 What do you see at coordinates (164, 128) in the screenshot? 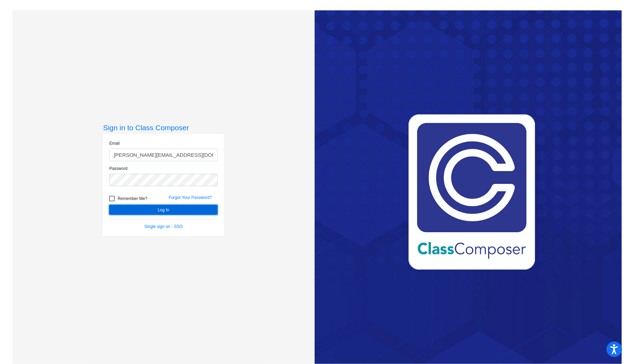
I see `h3: Sign in to Class Composer` at bounding box center [164, 128].